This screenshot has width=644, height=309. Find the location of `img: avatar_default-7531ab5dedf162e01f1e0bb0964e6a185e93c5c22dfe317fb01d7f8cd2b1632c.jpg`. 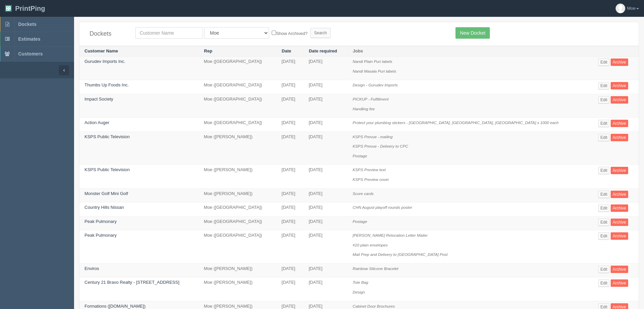

img: avatar_default-7531ab5dedf162e01f1e0bb0964e6a185e93c5c22dfe317fb01d7f8cd2b1632c.jpg is located at coordinates (620, 8).